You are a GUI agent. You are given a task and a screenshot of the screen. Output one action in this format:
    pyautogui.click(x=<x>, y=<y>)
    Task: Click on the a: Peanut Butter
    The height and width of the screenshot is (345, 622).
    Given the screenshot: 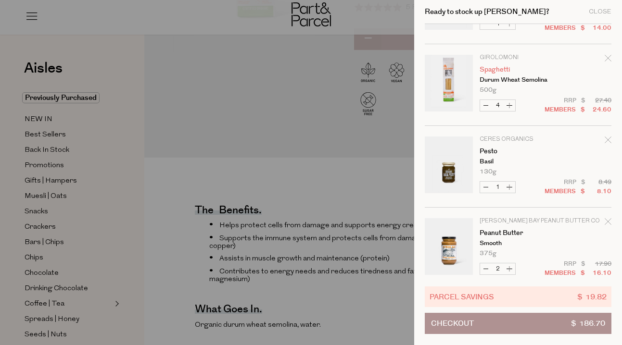 What is the action you would take?
    pyautogui.click(x=517, y=233)
    